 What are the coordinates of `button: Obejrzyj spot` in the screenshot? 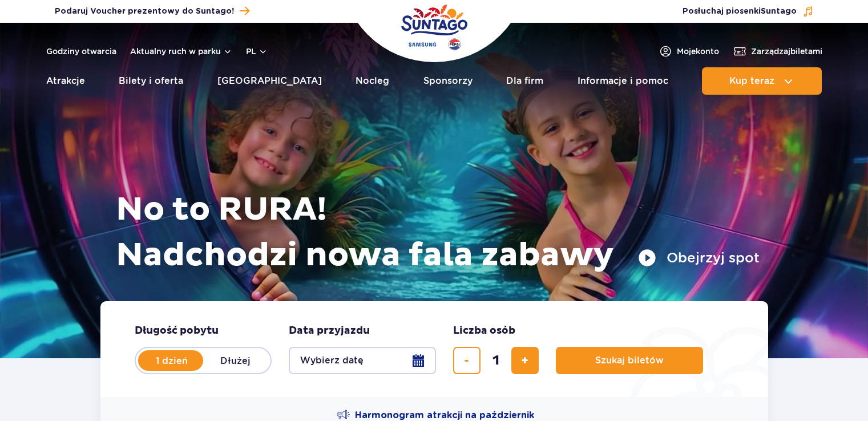 It's located at (699, 258).